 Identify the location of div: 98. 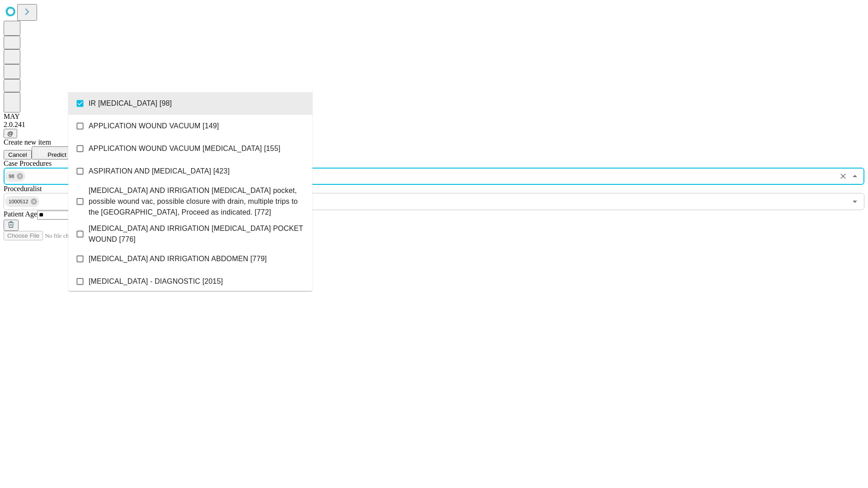
(15, 176).